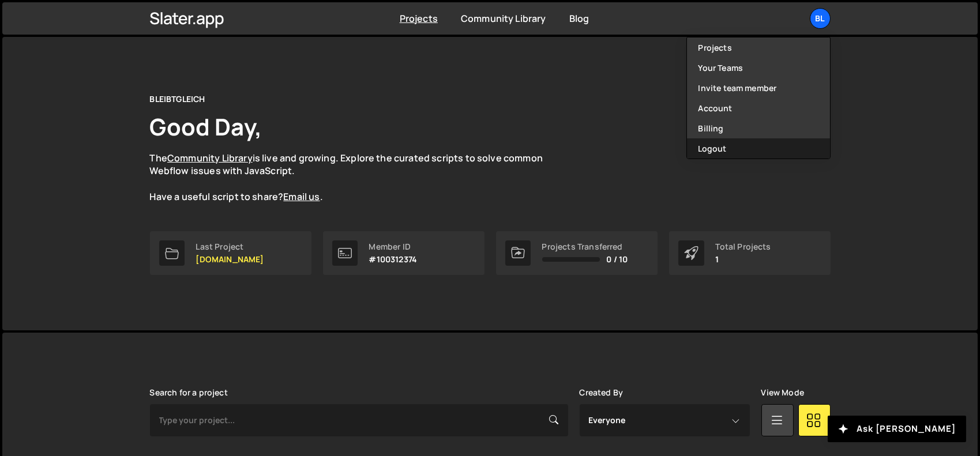  I want to click on a: Billing, so click(758, 128).